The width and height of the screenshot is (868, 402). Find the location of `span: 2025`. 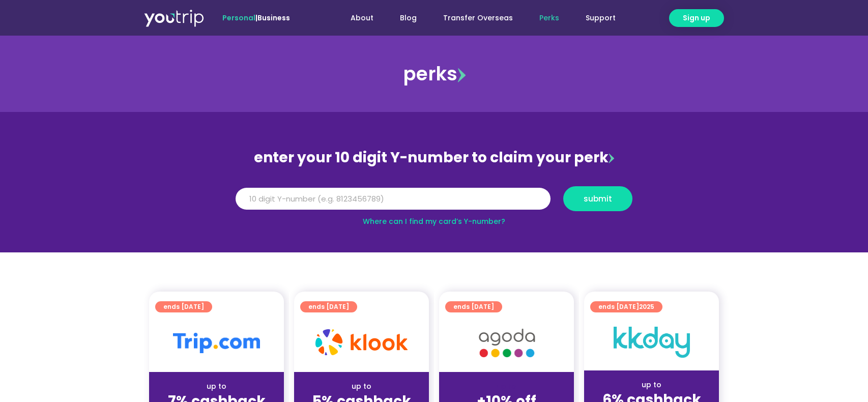

span: 2025 is located at coordinates (647, 307).